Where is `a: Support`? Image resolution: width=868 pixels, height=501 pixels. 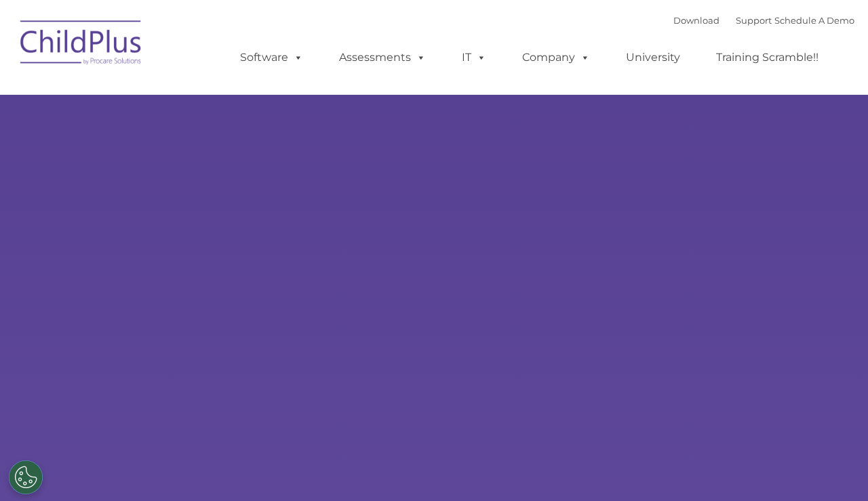 a: Support is located at coordinates (753, 20).